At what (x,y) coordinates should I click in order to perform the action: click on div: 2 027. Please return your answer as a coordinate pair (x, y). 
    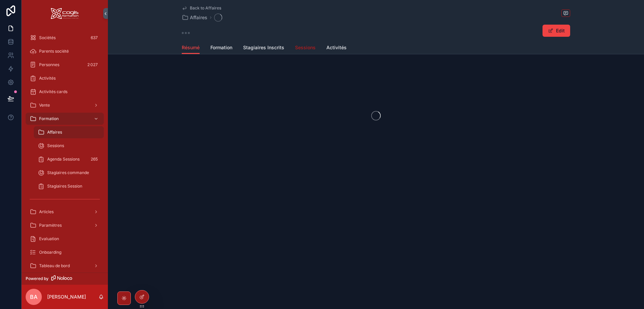
    Looking at the image, I should click on (93, 65).